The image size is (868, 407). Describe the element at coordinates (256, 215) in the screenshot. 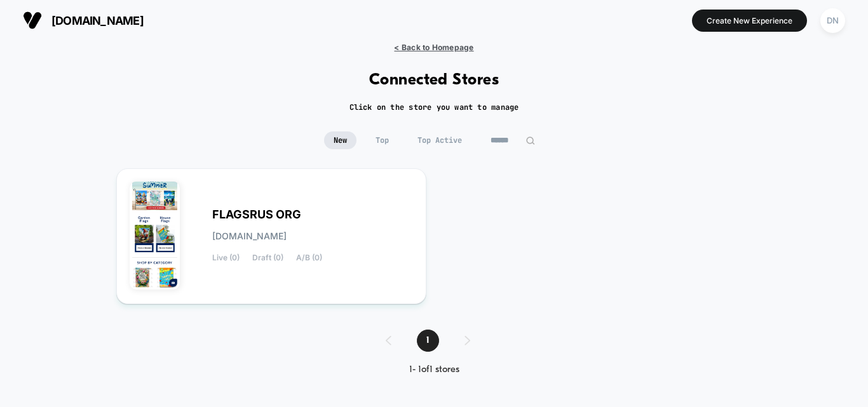

I see `span: FLAGSRUS ORG` at that location.